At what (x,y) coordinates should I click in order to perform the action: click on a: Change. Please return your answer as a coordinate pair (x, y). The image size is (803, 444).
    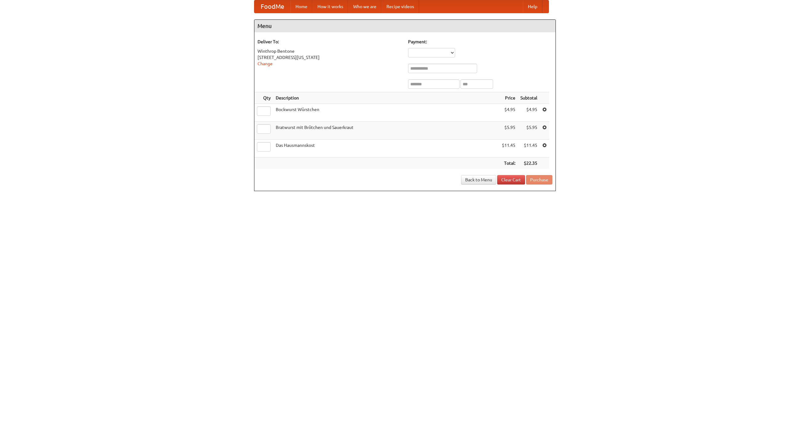
    Looking at the image, I should click on (265, 64).